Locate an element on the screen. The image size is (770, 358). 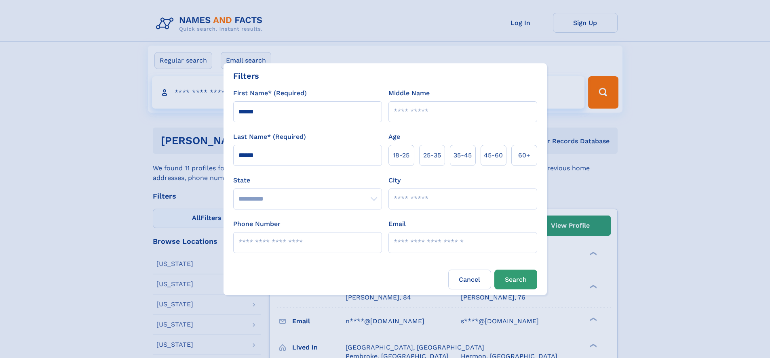
label: Age is located at coordinates (394, 137).